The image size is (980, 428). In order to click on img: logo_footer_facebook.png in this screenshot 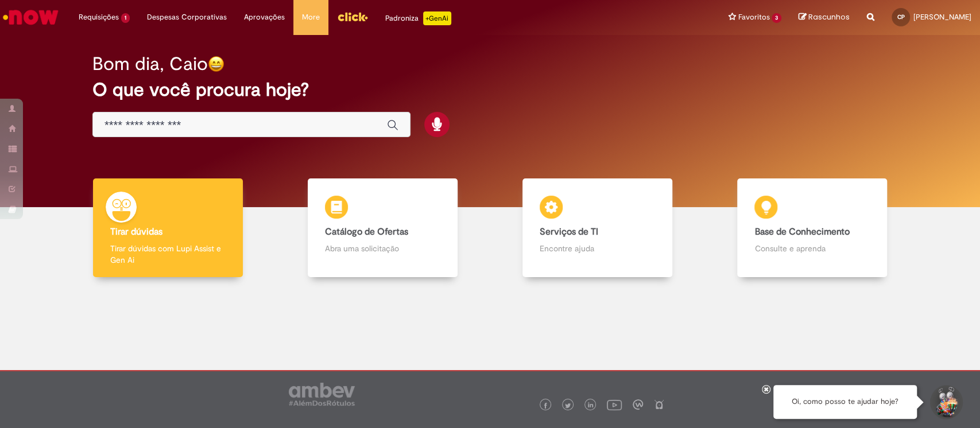, I will do `click(545, 406)`.